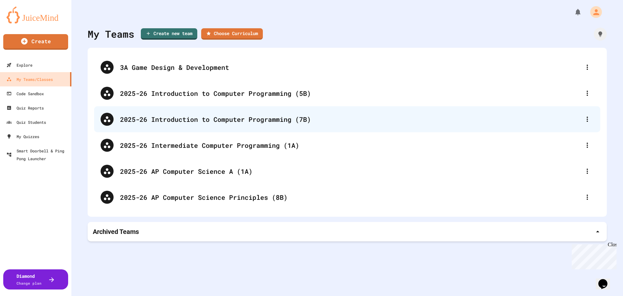  What do you see at coordinates (36, 15) in the screenshot?
I see `img: logo-orange.svg` at bounding box center [36, 15].